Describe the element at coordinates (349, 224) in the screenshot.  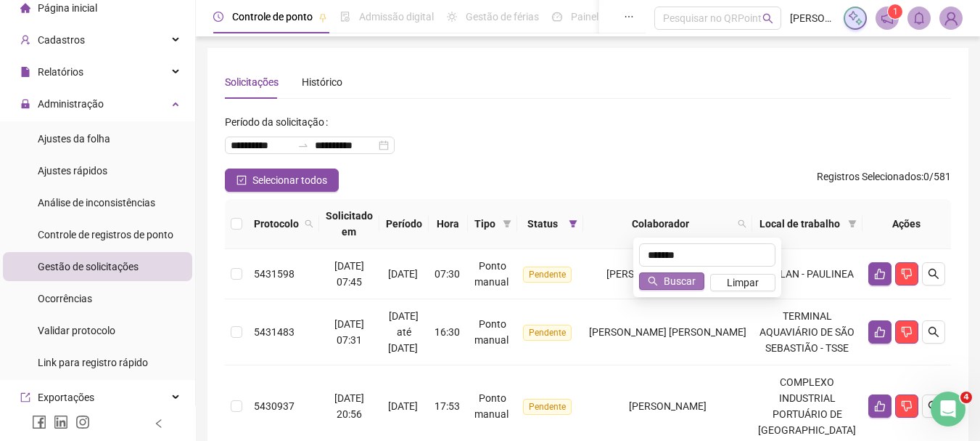
I see `th: Solicitado em` at that location.